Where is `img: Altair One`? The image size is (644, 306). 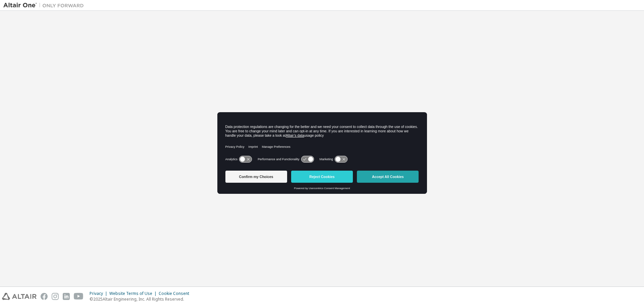
img: Altair One is located at coordinates (45, 5).